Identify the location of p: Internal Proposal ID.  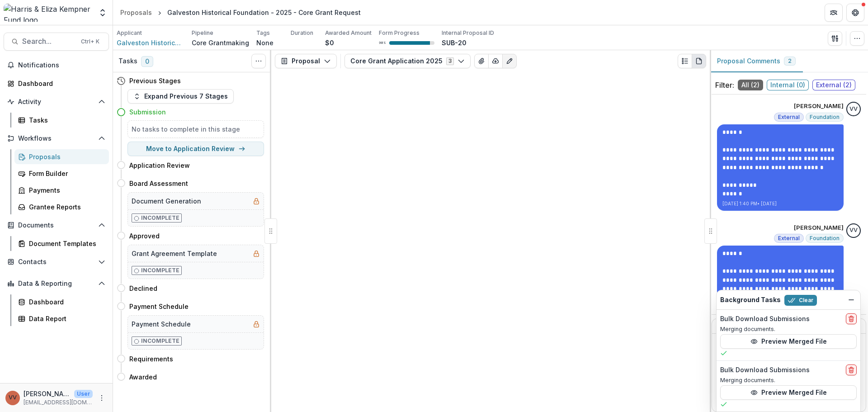
(468, 33).